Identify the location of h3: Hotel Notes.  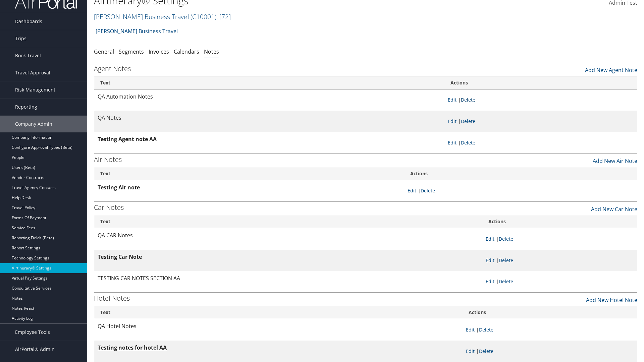
(112, 298).